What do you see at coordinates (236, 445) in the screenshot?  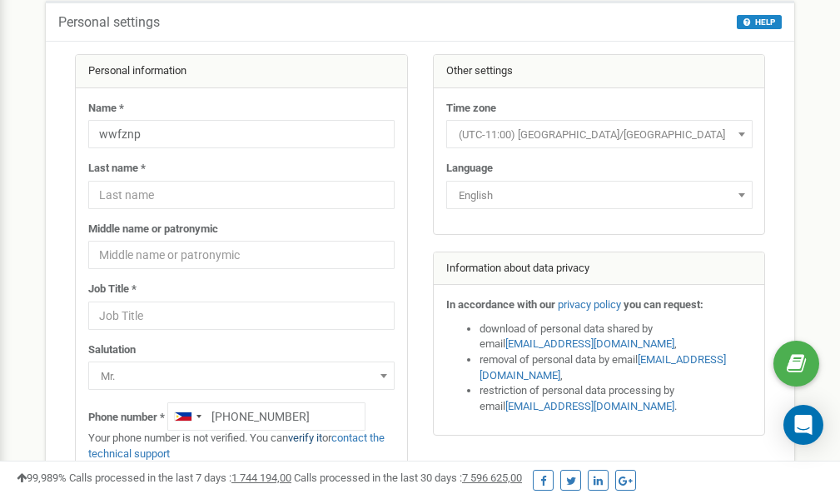 I see `a: contact the technical support` at bounding box center [236, 445].